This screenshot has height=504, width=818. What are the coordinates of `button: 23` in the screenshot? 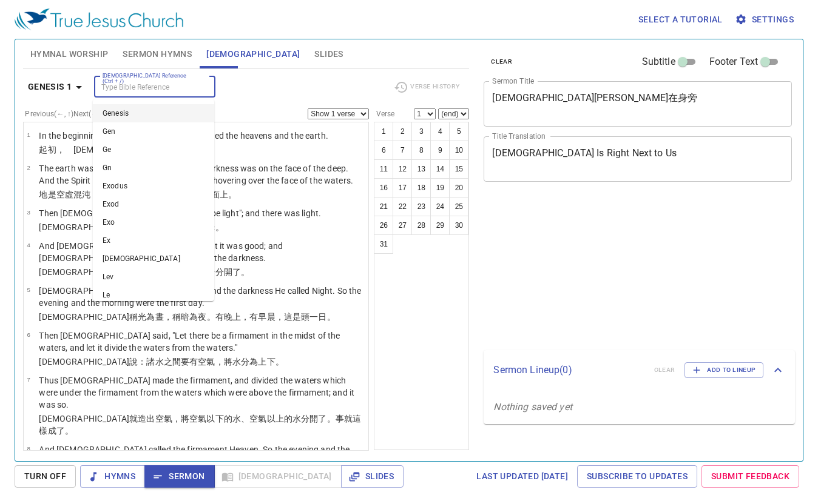 It's located at (421, 207).